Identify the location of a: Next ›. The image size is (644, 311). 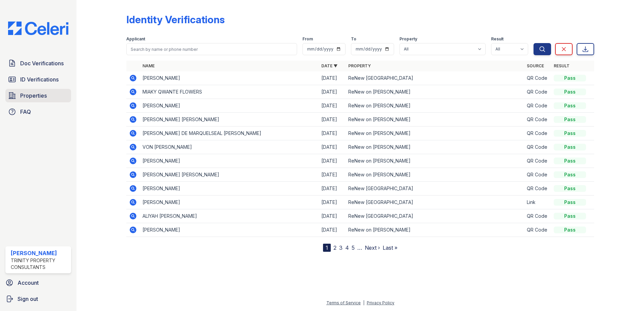
(372, 247).